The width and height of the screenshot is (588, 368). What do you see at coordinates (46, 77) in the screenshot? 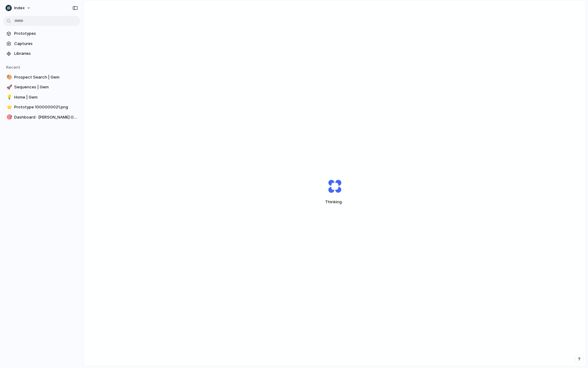
I see `span: Prospect Search | Gem` at bounding box center [46, 77].